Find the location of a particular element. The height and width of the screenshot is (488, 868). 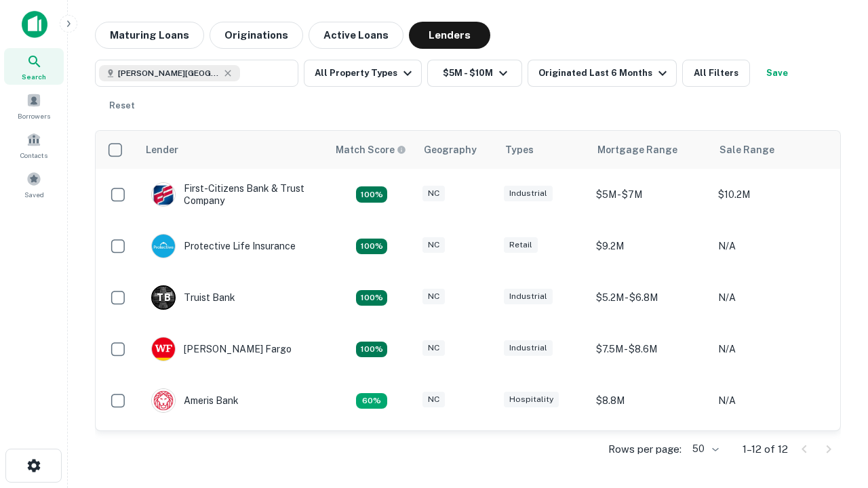

button: Active Loans is located at coordinates (356, 35).